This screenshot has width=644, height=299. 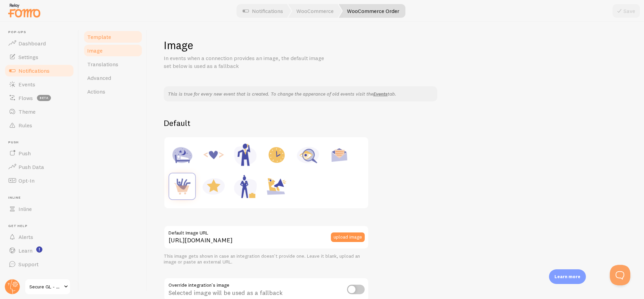 I want to click on span: Actions, so click(x=96, y=92).